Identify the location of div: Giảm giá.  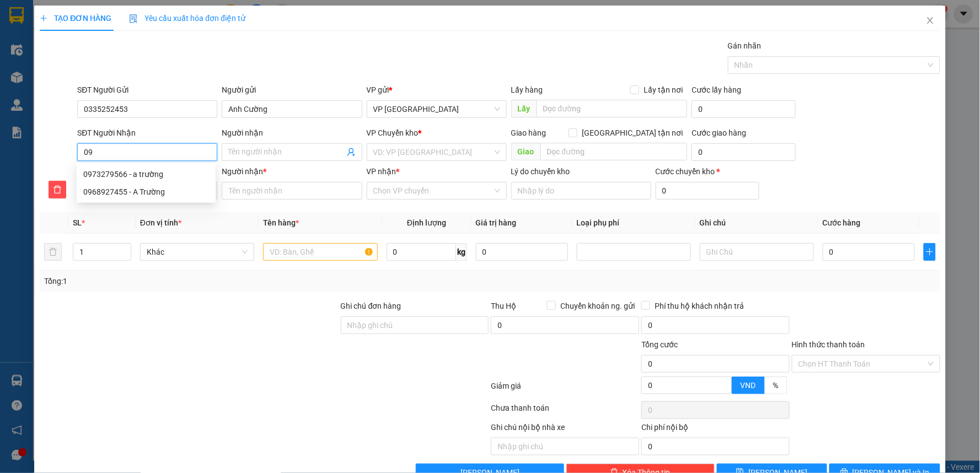
(565, 390).